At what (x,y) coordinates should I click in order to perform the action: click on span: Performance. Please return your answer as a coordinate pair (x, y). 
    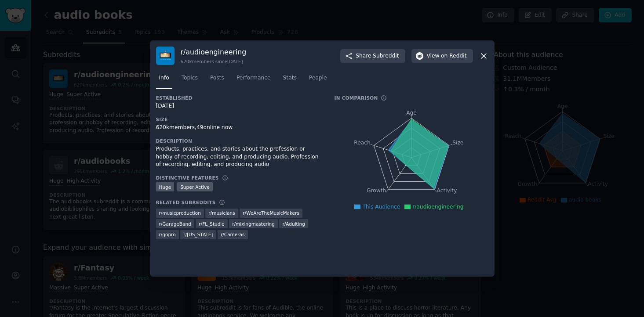
    Looking at the image, I should click on (253, 78).